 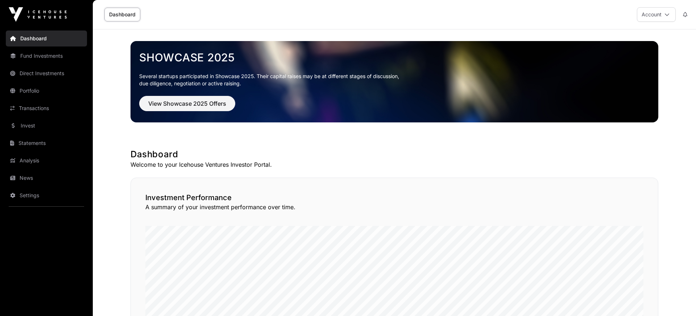 What do you see at coordinates (46, 108) in the screenshot?
I see `a: Transactions` at bounding box center [46, 108].